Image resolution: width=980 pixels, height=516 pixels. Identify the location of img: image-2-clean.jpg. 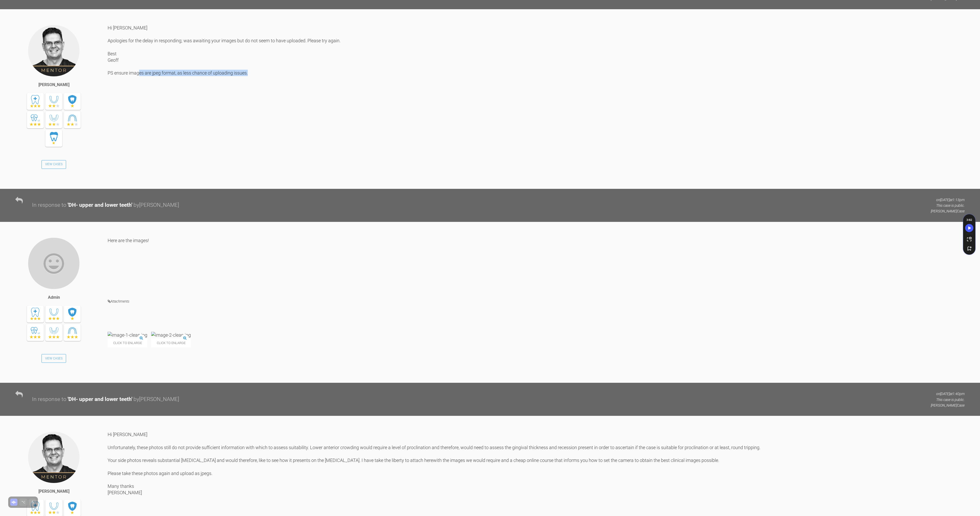
(171, 335).